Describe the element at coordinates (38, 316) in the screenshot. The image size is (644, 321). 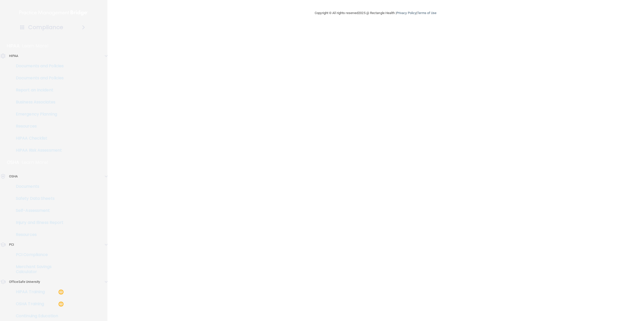
I see `p: Continuing Education` at that location.